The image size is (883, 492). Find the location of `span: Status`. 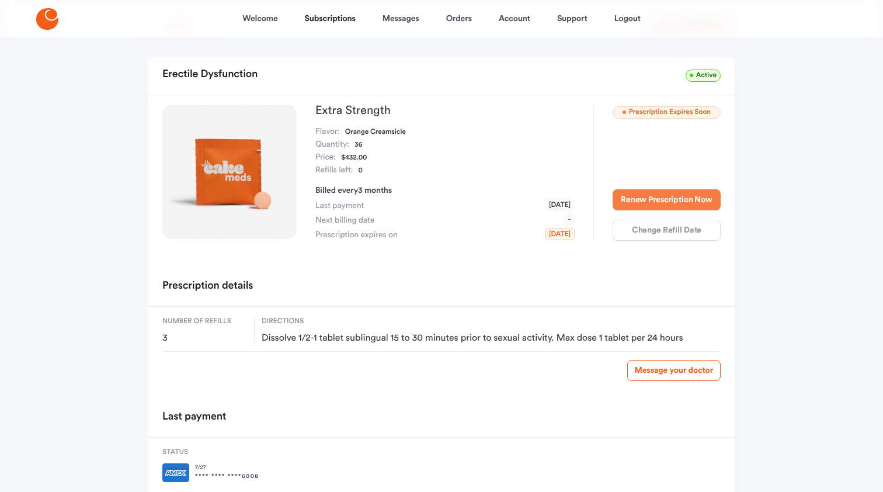

span: Status is located at coordinates (211, 452).